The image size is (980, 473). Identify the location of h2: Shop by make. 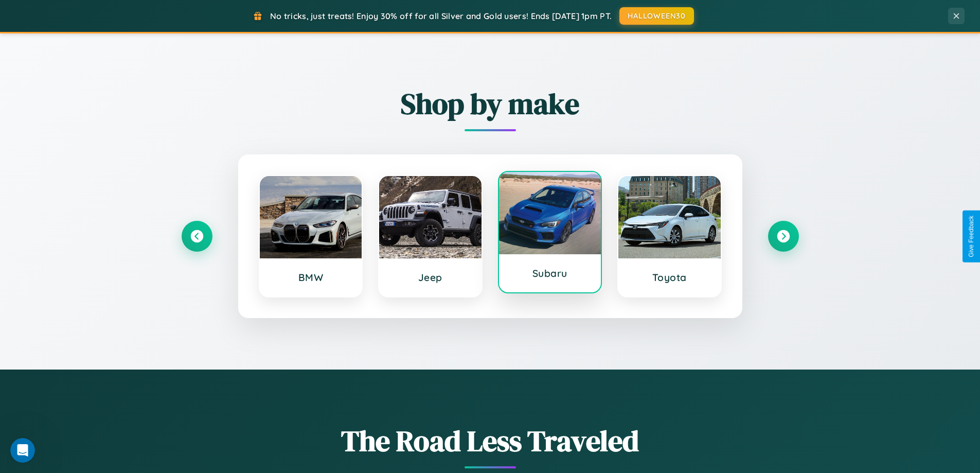
(490, 103).